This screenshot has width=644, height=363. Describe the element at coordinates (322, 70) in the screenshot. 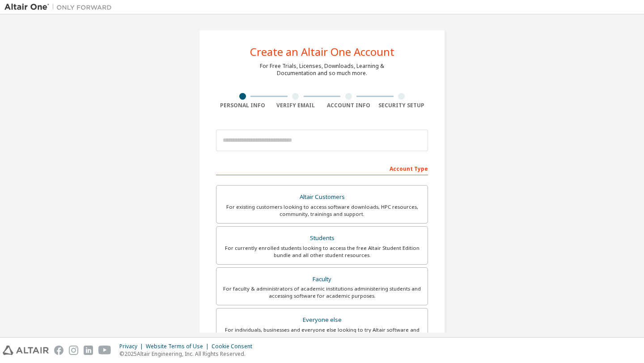

I see `div: For Free Trials, Licenses, Downloads, Learning & Documentation and so much more.` at that location.